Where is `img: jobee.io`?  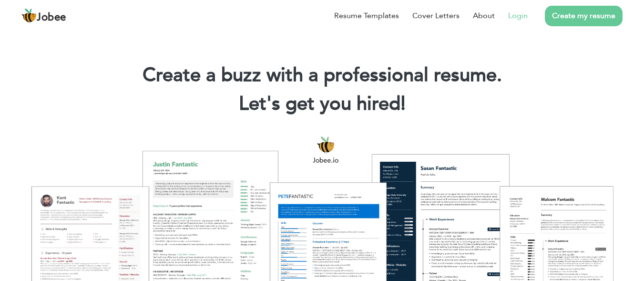
img: jobee.io is located at coordinates (29, 16).